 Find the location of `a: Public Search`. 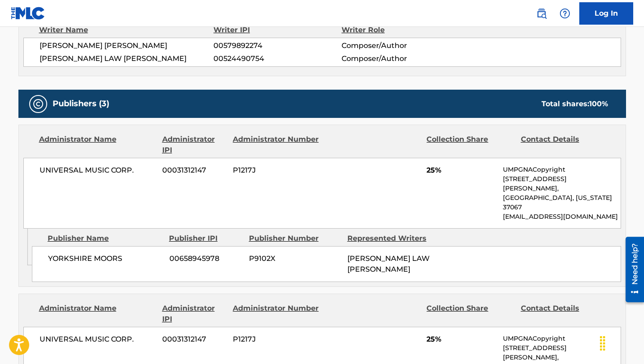

a: Public Search is located at coordinates (541, 13).